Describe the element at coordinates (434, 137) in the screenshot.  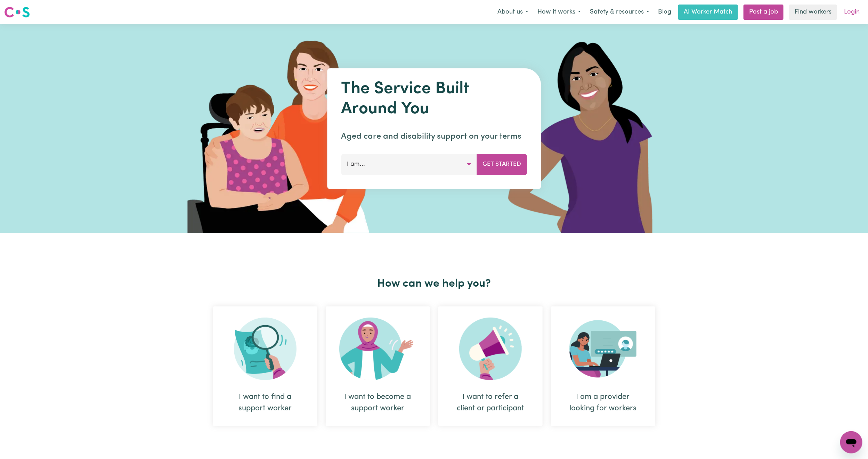
I see `p: Aged care and disability support on your terms` at that location.